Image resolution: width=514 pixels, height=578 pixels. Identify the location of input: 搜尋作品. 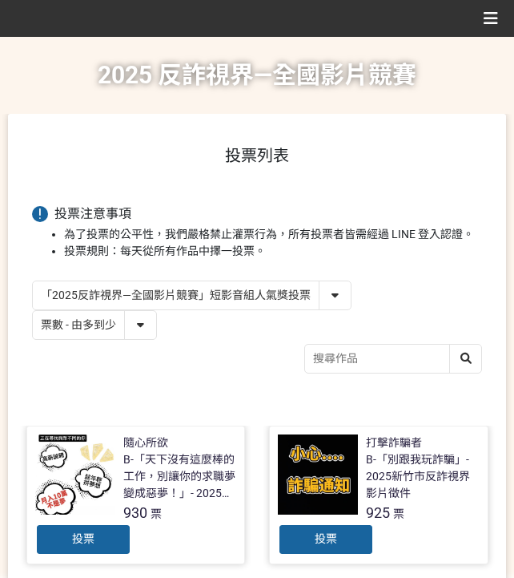
(393, 358).